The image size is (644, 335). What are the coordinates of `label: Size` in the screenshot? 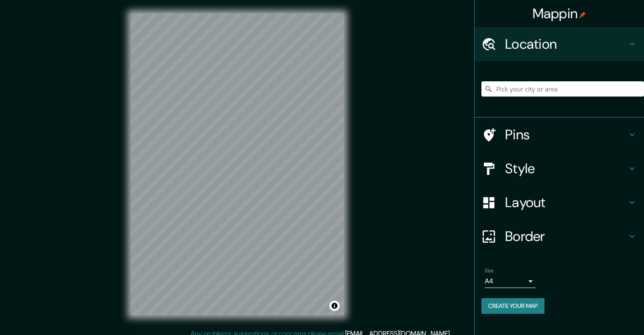 It's located at (489, 270).